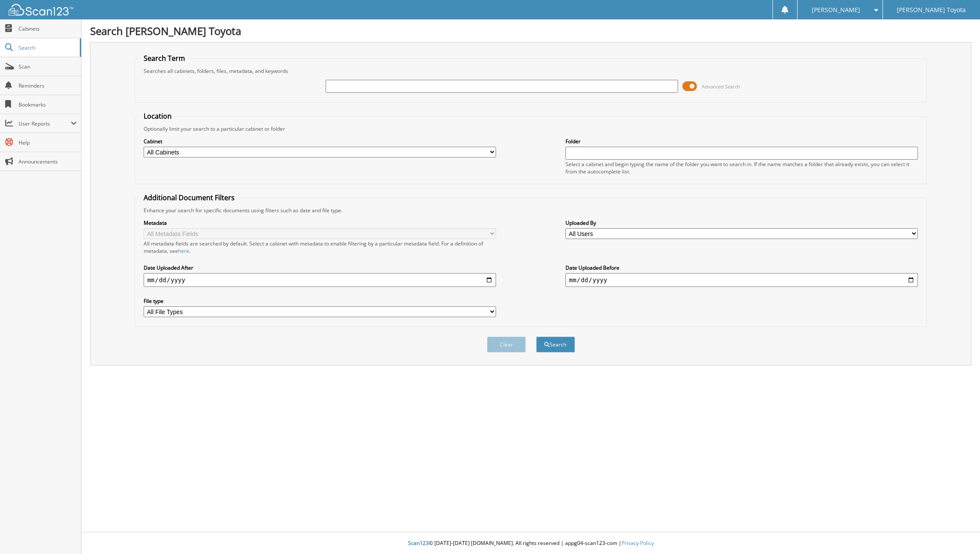 The width and height of the screenshot is (980, 554). Describe the element at coordinates (320, 247) in the screenshot. I see `div: All metadata fields are searched by default. Select a cabinet with metadata to enable filtering b...` at that location.